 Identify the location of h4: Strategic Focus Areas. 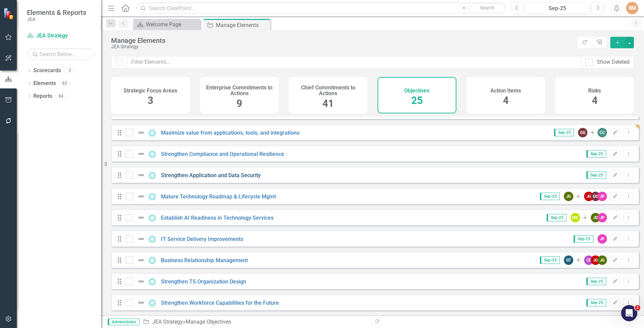
(150, 91).